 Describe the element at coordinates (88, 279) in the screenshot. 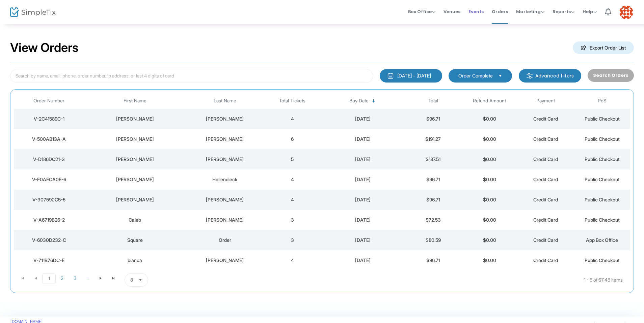

I see `span: Page 4` at that location.